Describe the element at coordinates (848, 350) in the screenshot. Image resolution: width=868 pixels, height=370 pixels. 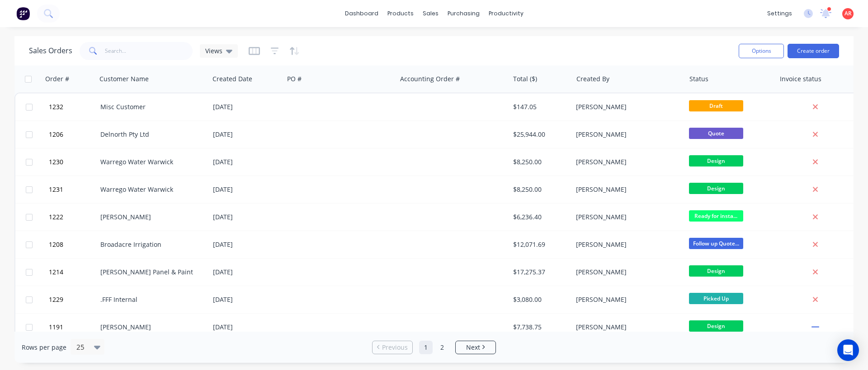
I see `div: Open Intercom Messenger` at that location.